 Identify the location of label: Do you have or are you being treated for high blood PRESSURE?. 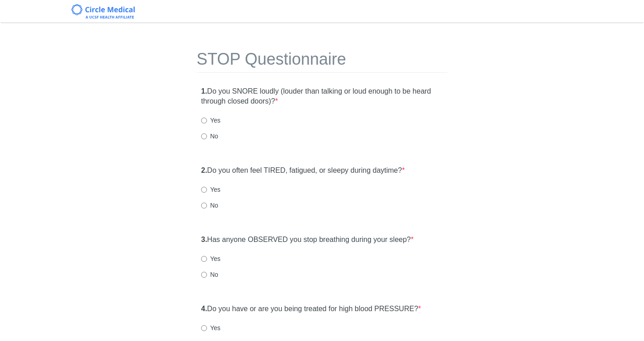
(311, 309).